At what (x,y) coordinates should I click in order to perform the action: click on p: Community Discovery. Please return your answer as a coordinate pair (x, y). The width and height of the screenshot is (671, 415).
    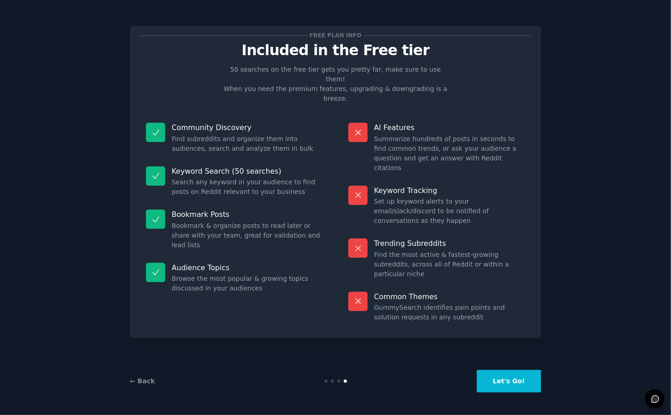
    Looking at the image, I should click on (247, 127).